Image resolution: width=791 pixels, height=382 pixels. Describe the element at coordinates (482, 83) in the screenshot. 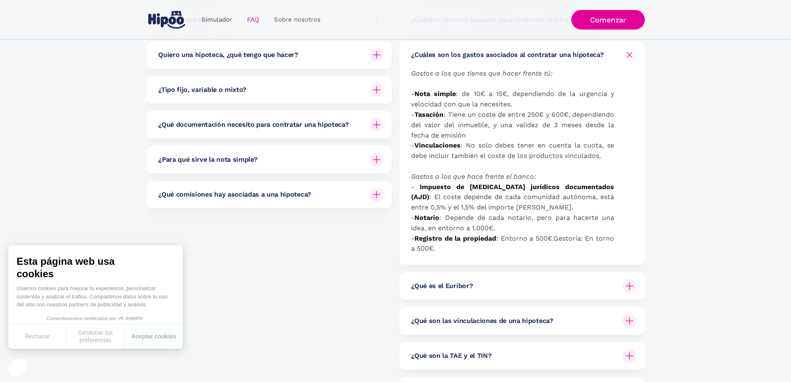

I see `em: Gastos a los que tienes que hacer frente tú: -` at that location.